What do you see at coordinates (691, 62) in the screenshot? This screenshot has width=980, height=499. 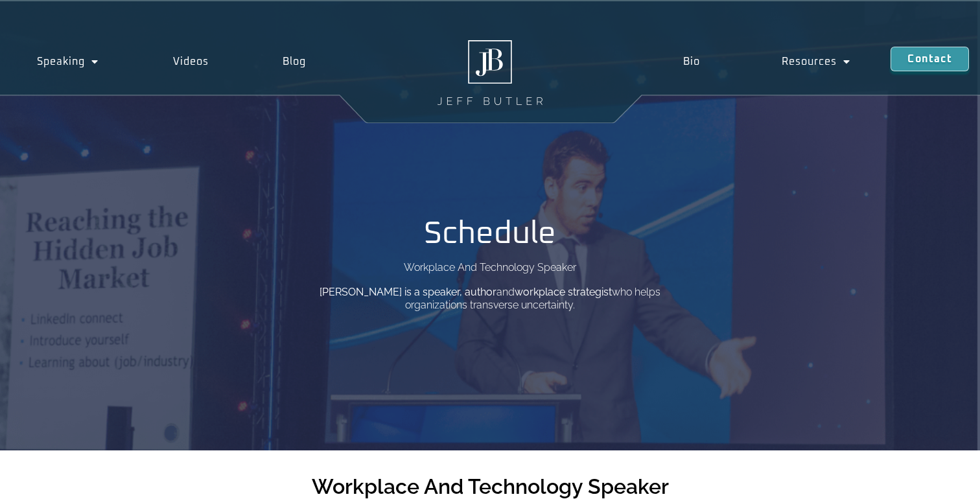 I see `a: Bio` at bounding box center [691, 62].